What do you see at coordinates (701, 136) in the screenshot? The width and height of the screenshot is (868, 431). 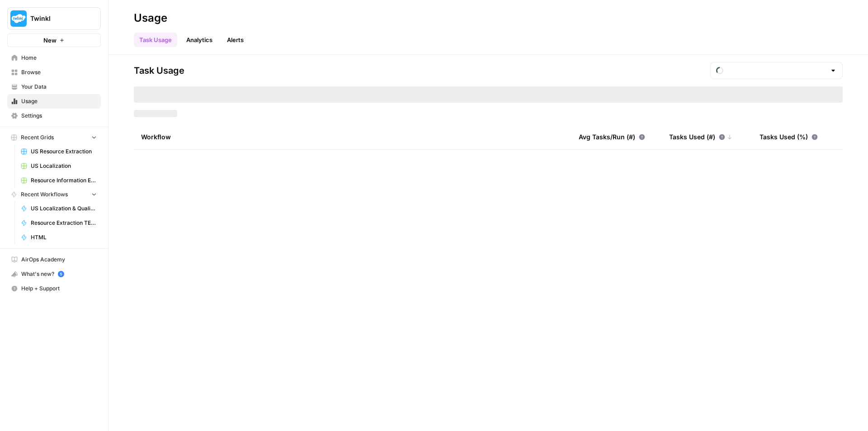 I see `div: Tasks Used (#)` at bounding box center [701, 136].